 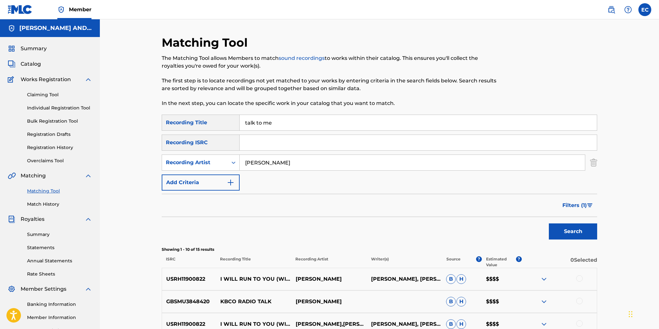 What do you see at coordinates (201, 183) in the screenshot?
I see `button: Add Criteria` at bounding box center [201, 183].